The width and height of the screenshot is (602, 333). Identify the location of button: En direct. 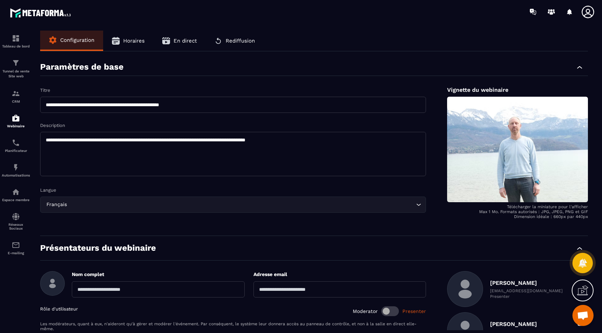
(180, 41).